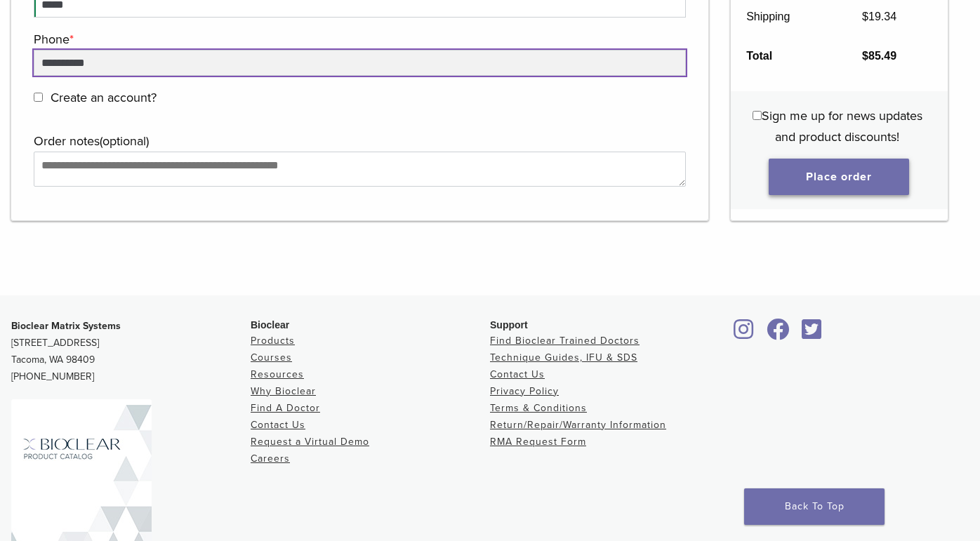 This screenshot has height=541, width=980. What do you see at coordinates (271, 357) in the screenshot?
I see `a: Courses` at bounding box center [271, 357].